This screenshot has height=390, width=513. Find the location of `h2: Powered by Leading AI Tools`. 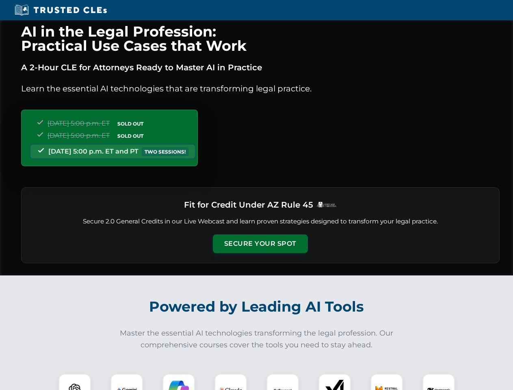

h2: Powered by Leading AI Tools is located at coordinates (256, 306).